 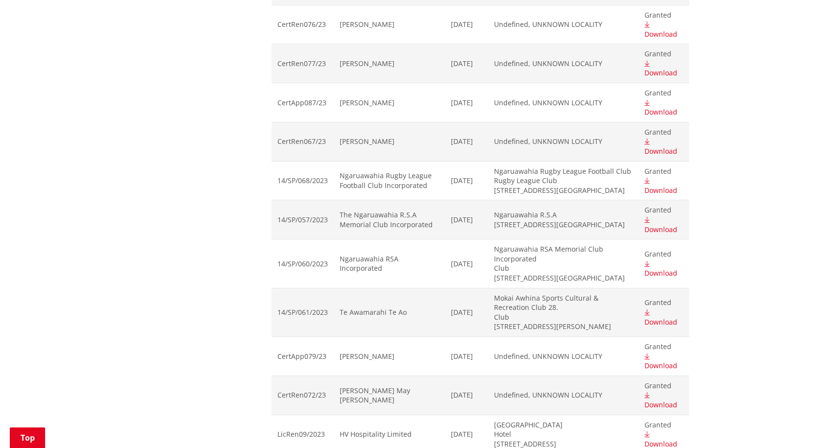 What do you see at coordinates (302, 356) in the screenshot?
I see `td: CertApp079/23` at bounding box center [302, 356].